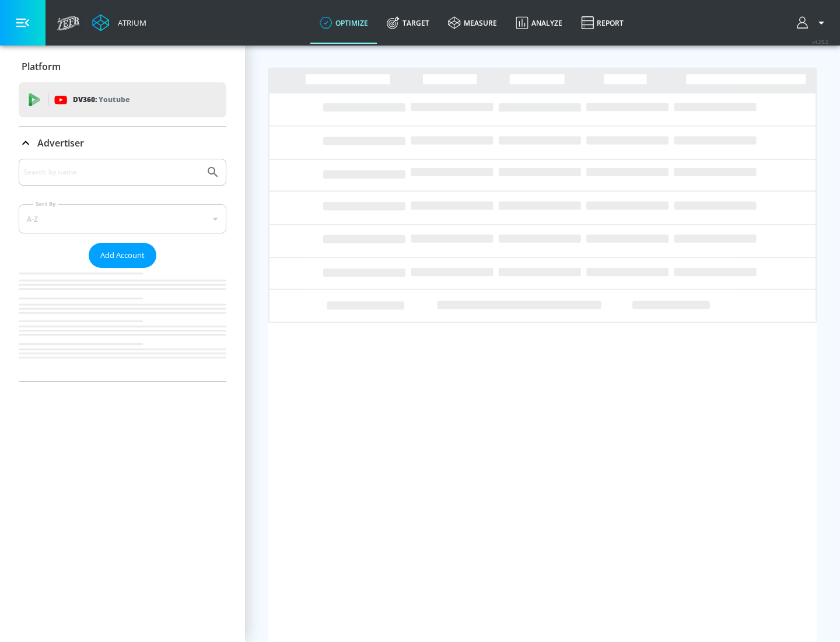 The height and width of the screenshot is (642, 840). What do you see at coordinates (602, 22) in the screenshot?
I see `a: Report` at bounding box center [602, 22].